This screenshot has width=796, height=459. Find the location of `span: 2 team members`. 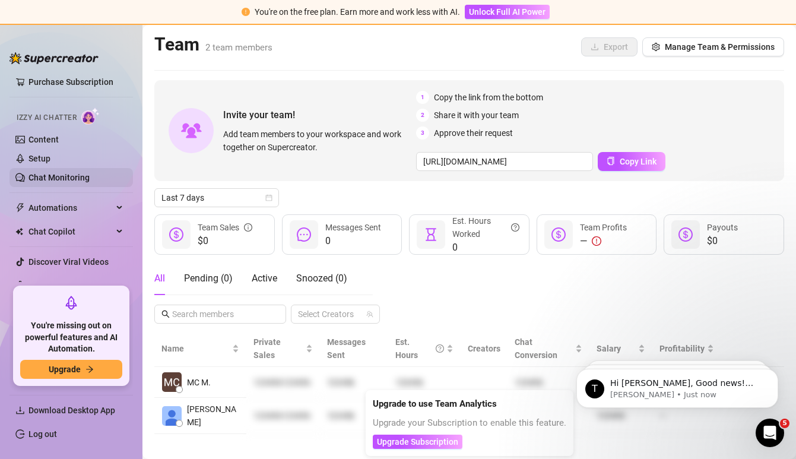

span: 2 team members is located at coordinates (239, 47).